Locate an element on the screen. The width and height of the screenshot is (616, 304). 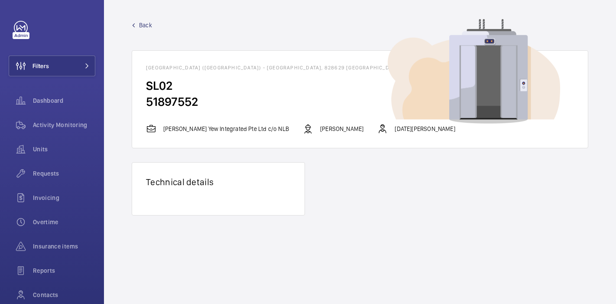
span: Reports is located at coordinates (64, 270).